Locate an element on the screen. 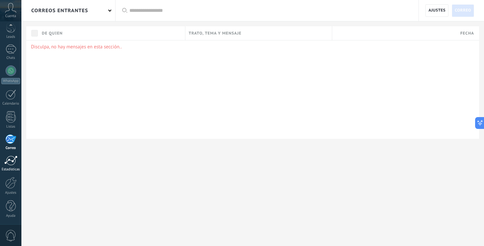  div: Ayuda is located at coordinates (11, 216).